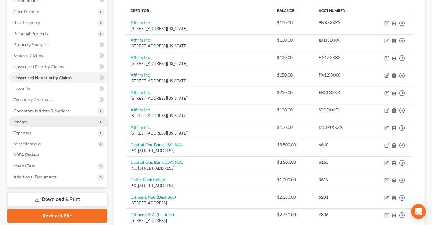 The width and height of the screenshot is (432, 225). What do you see at coordinates (293, 75) in the screenshot?
I see `div: $150.00` at bounding box center [293, 75].